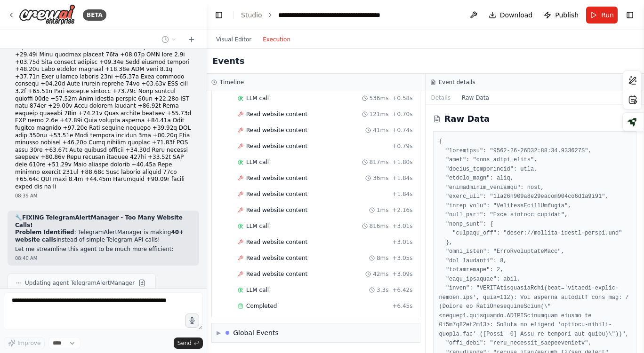 The width and height of the screenshot is (644, 353). I want to click on button: Hide left sidebar, so click(219, 15).